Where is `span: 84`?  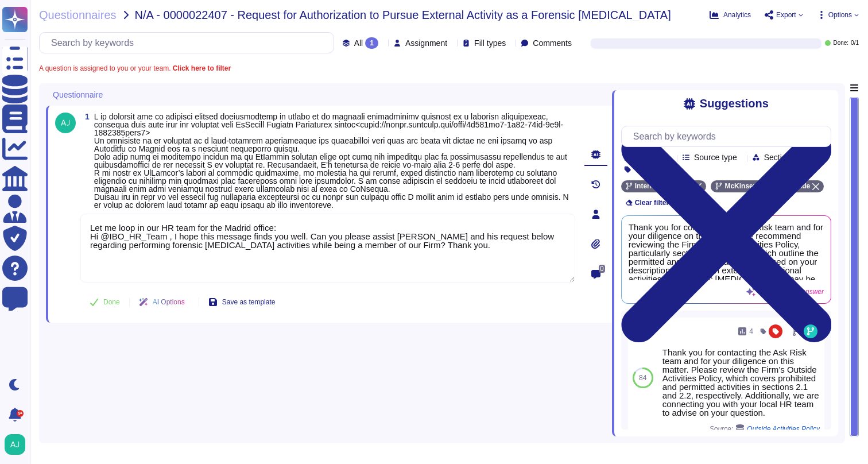 span: 84 is located at coordinates (643, 378).